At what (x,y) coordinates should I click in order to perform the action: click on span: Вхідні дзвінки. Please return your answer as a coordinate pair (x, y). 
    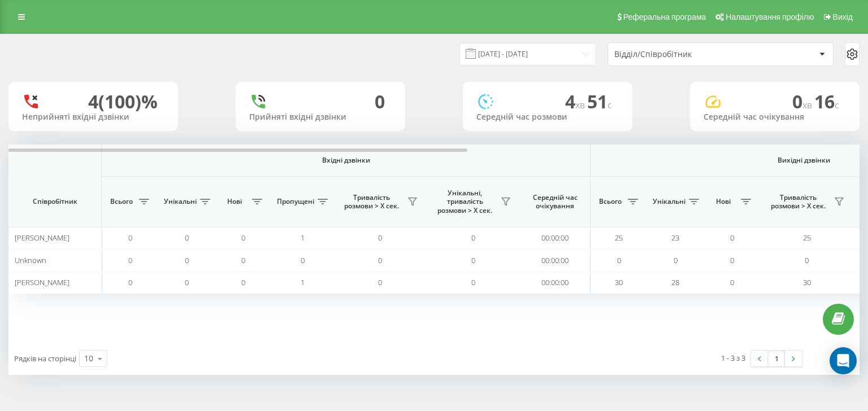
    Looking at the image, I should click on (346, 161).